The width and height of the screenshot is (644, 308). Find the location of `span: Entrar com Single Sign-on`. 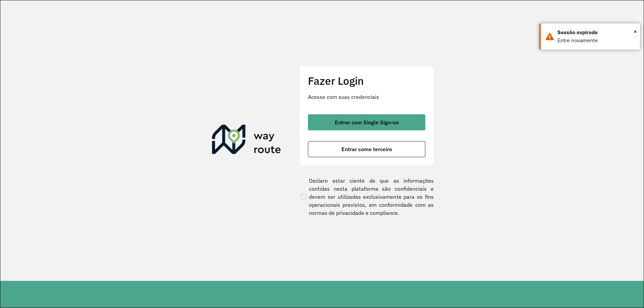

span: Entrar com Single Sign-on is located at coordinates (366, 122).